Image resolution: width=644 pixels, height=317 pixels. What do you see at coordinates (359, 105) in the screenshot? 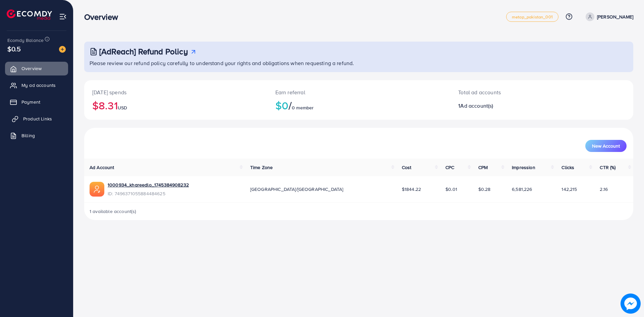
I see `h2: $0` at bounding box center [359, 105].